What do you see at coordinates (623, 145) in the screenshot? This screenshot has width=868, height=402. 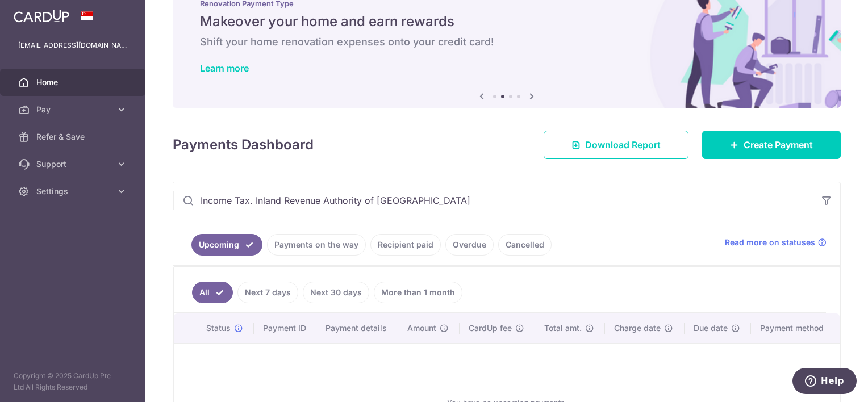 I see `span: Download Report` at bounding box center [623, 145].